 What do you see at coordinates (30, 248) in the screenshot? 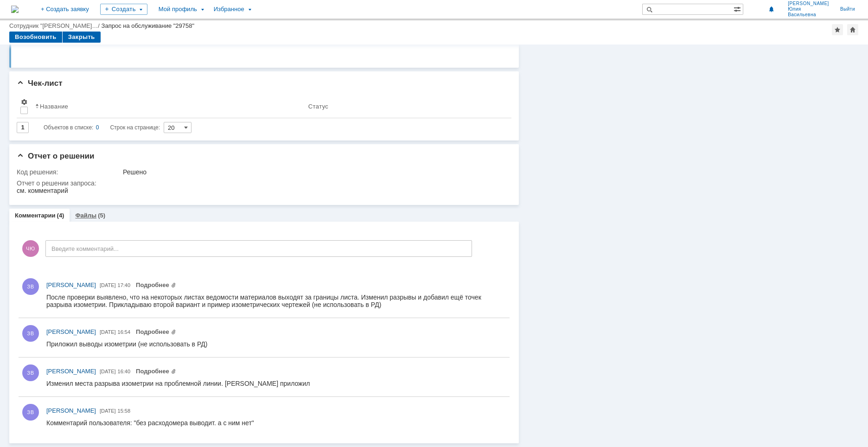
I see `span: ЧЮ` at bounding box center [30, 248].